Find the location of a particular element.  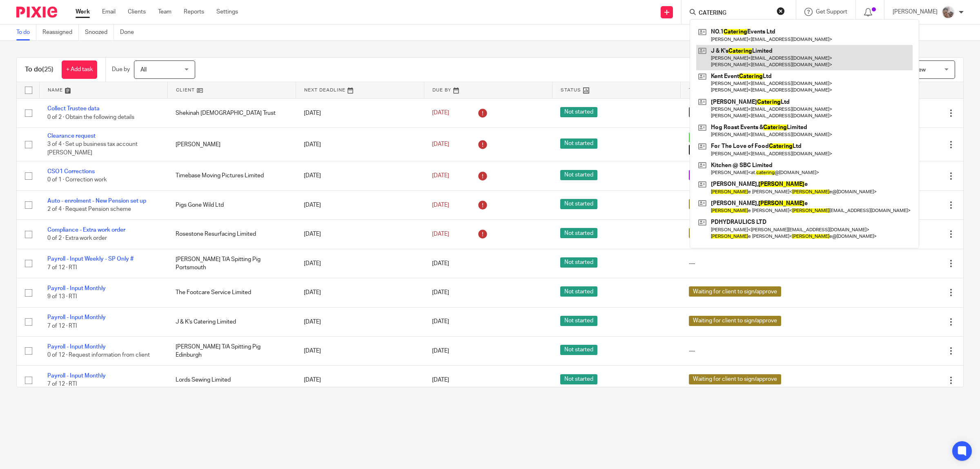

span: 0 of 12 · Request information from client is located at coordinates (98, 355).